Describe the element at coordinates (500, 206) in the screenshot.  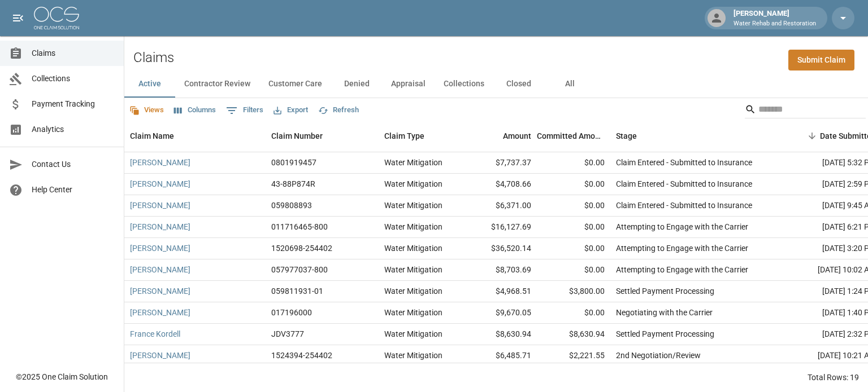
I see `div: $6,371.00` at that location.